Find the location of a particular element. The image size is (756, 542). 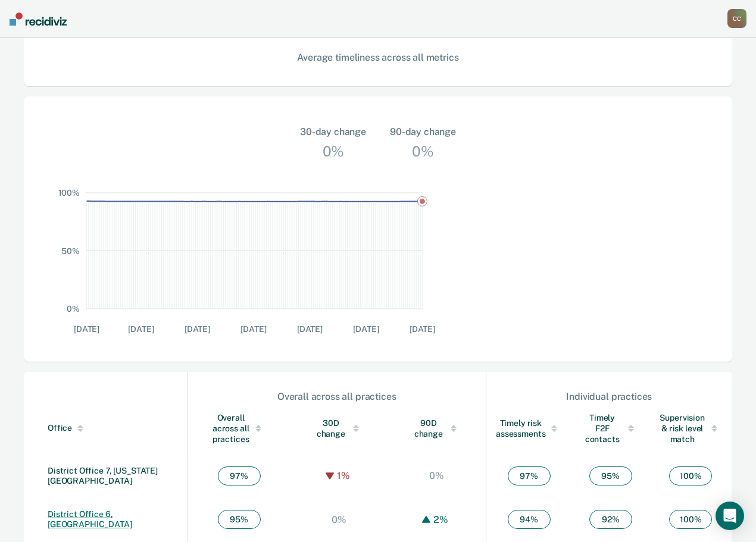

div: Supervision & risk level match is located at coordinates (690, 429).